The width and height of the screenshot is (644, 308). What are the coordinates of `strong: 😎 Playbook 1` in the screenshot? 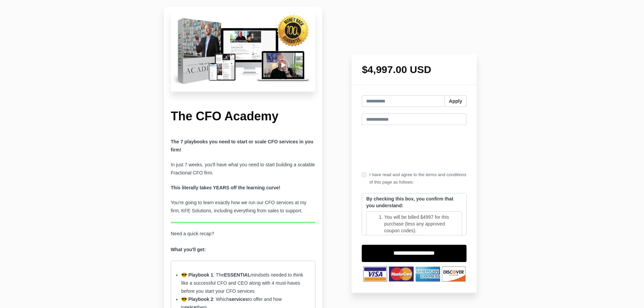 It's located at (197, 275).